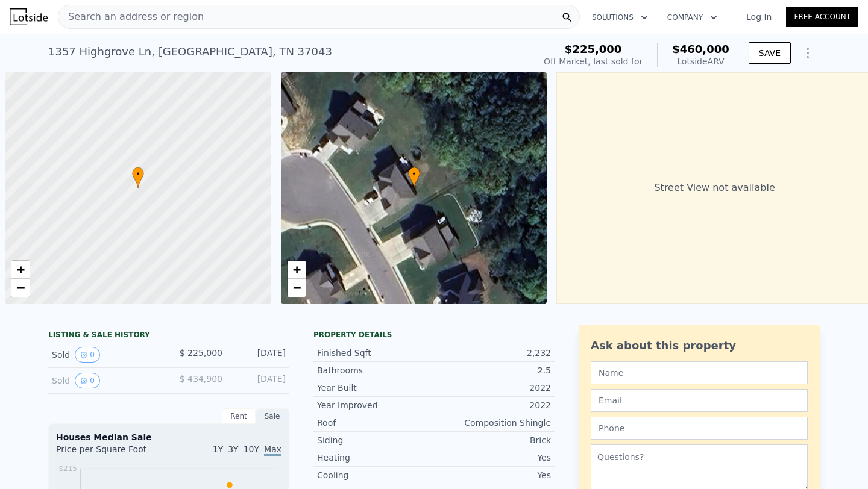 The image size is (868, 489). Describe the element at coordinates (375, 458) in the screenshot. I see `div: Heating` at that location.